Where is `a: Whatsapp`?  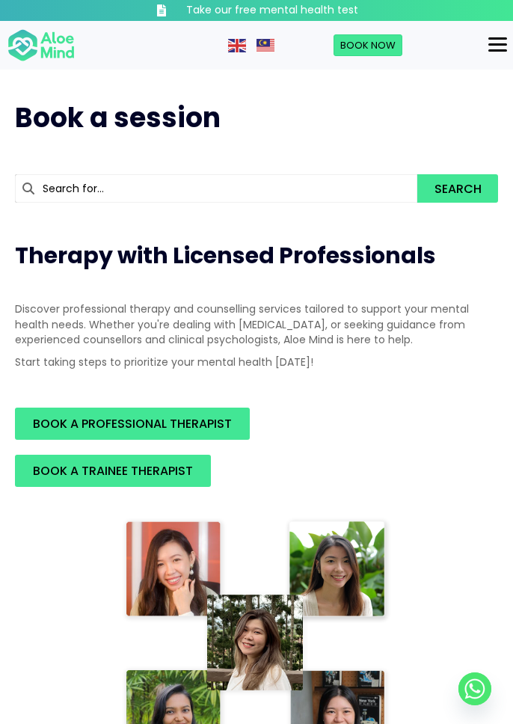
a: Whatsapp is located at coordinates (475, 689).